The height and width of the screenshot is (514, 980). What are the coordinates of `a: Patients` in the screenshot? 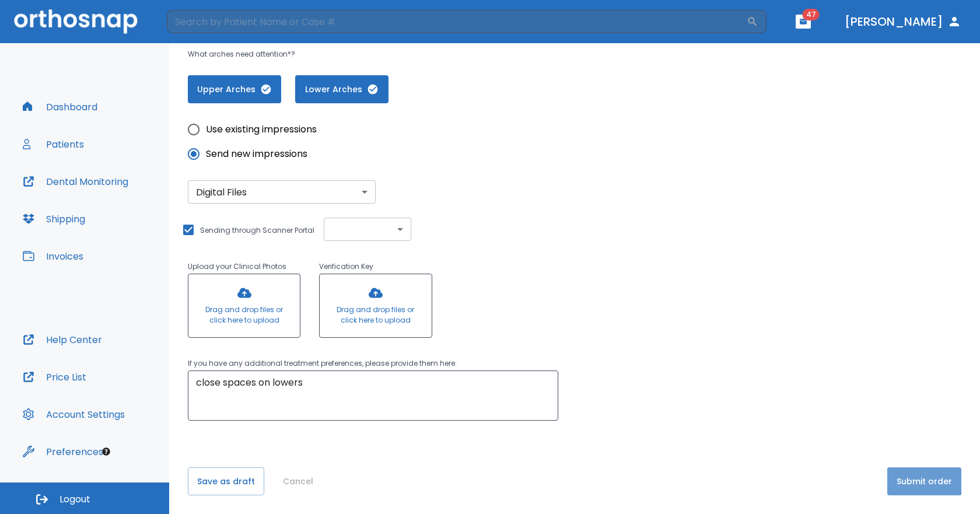 It's located at (53, 145).